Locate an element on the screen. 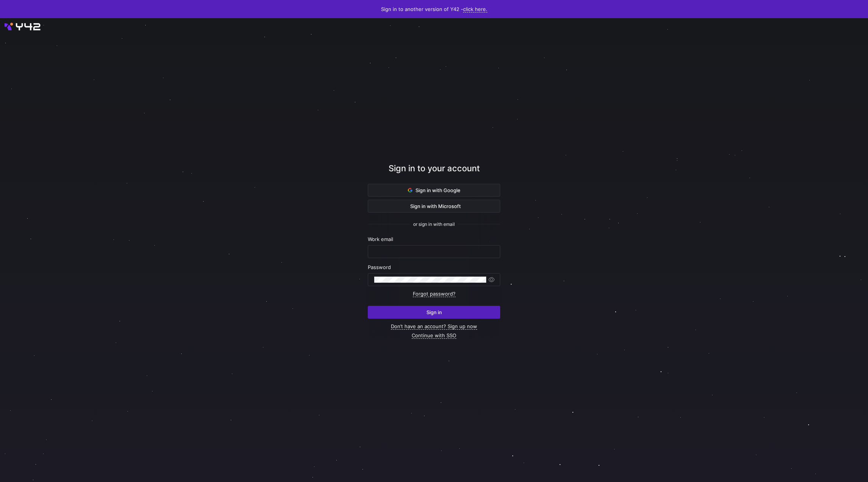 Image resolution: width=868 pixels, height=482 pixels. a: Continue with SSO is located at coordinates (434, 335).